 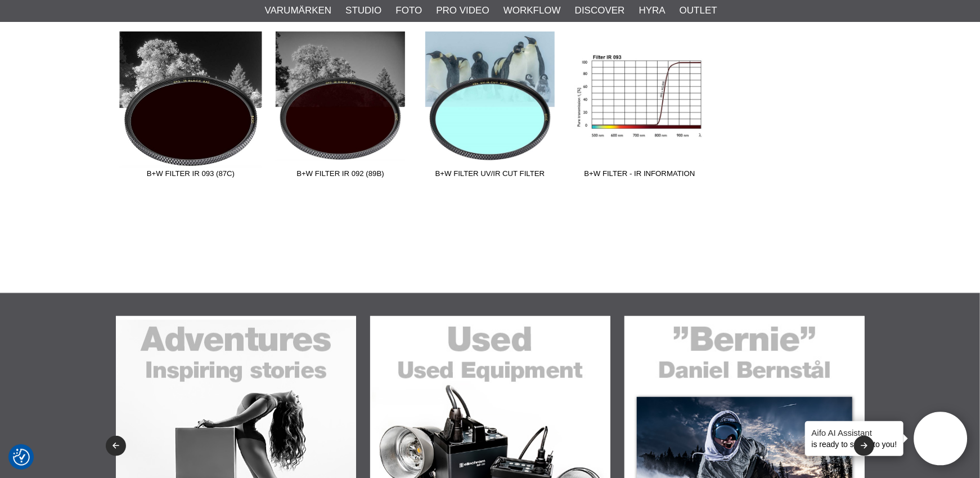 I want to click on a: B+W Filter - IR information, so click(x=639, y=108).